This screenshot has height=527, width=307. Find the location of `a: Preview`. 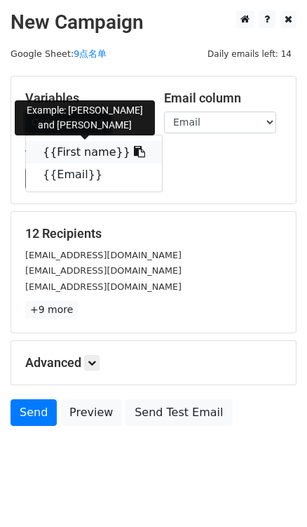

a: Preview is located at coordinates (91, 413).